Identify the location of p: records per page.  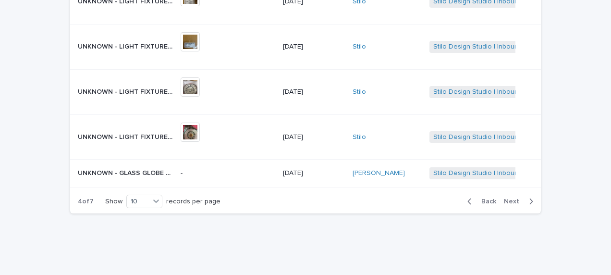
(193, 201).